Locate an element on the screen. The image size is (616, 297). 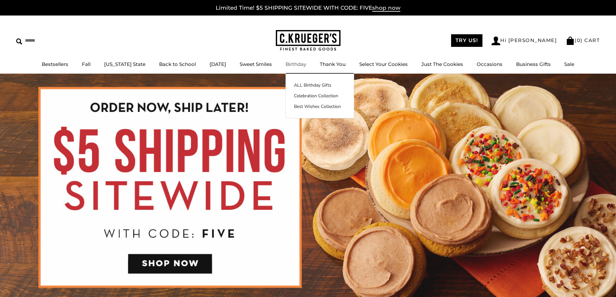
span: 0 is located at coordinates (579, 40).